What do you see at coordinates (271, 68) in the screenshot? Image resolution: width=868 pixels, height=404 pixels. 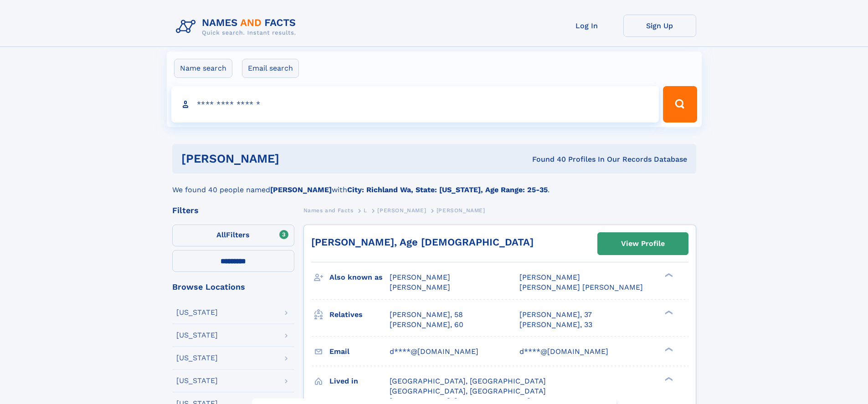 I see `label: Email search` at bounding box center [271, 68].